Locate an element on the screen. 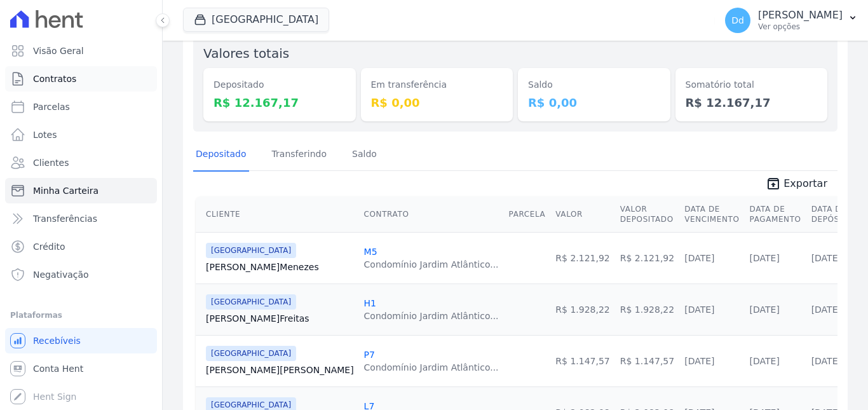 The height and width of the screenshot is (410, 868). p: Ver opções is located at coordinates (801, 27).